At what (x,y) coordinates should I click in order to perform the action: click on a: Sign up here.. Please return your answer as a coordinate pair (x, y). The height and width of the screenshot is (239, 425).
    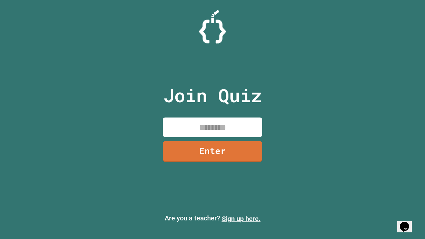
    Looking at the image, I should click on (241, 219).